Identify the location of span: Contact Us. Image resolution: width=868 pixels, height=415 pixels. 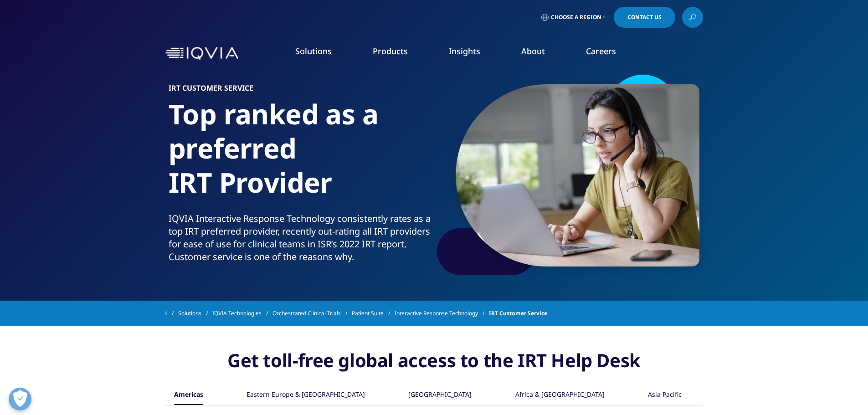
(644, 17).